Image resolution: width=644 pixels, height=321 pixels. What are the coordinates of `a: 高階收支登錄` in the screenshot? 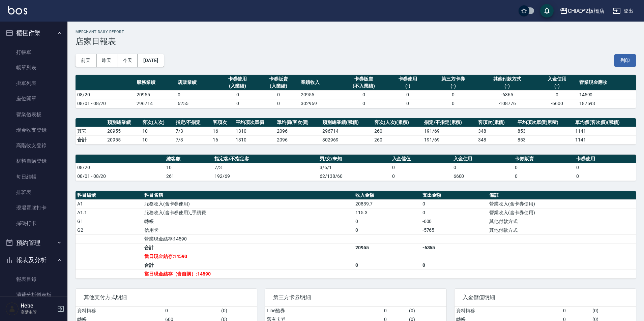 It's located at (34, 146).